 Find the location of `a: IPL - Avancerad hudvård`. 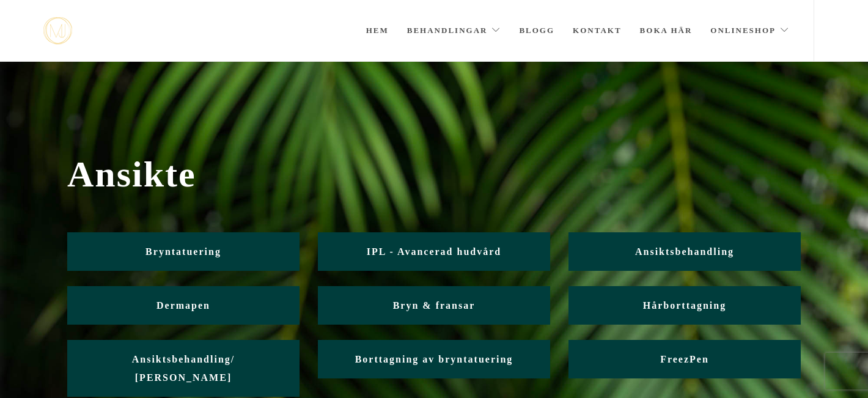

a: IPL - Avancerad hudvård is located at coordinates (434, 252).